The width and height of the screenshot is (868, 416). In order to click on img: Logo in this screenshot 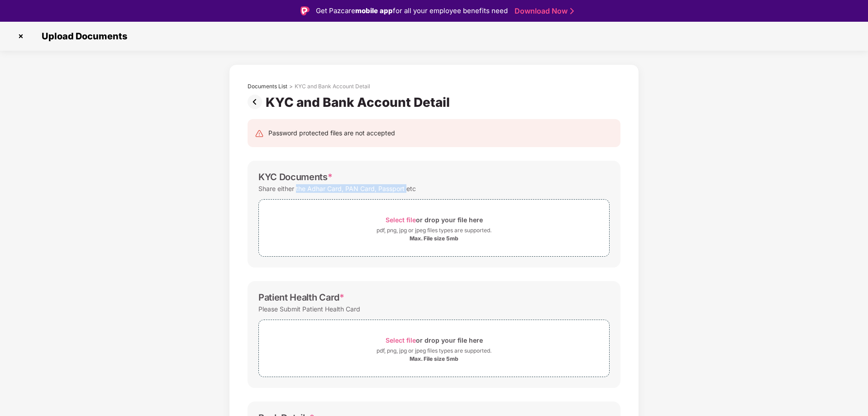, I will do `click(305, 11)`.